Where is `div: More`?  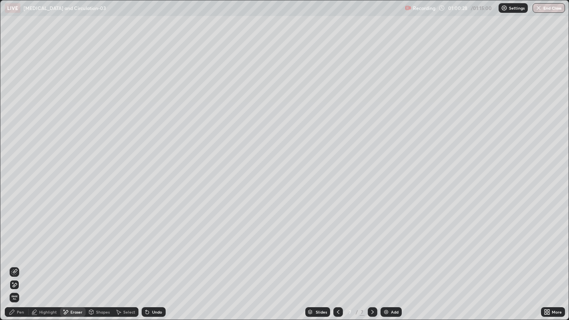 div: More is located at coordinates (556, 312).